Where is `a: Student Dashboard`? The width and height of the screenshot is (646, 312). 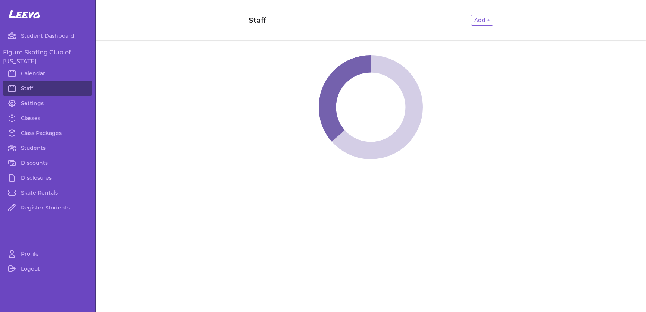 a: Student Dashboard is located at coordinates (47, 36).